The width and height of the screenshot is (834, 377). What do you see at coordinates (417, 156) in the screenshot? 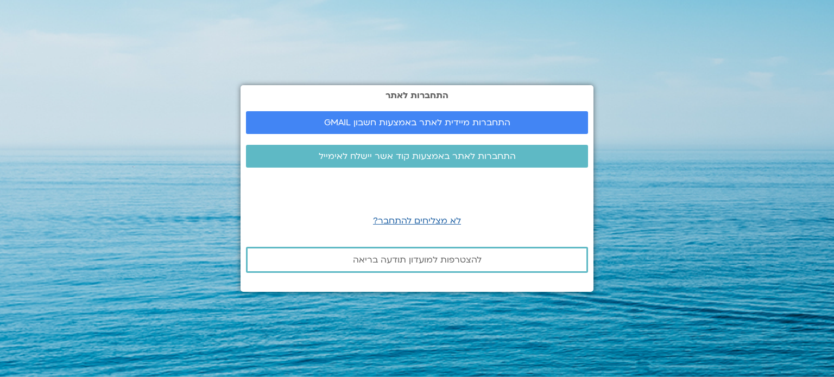
I see `span: התחברות לאתר באמצעות קוד אשר יישלח לאימייל` at bounding box center [417, 156].